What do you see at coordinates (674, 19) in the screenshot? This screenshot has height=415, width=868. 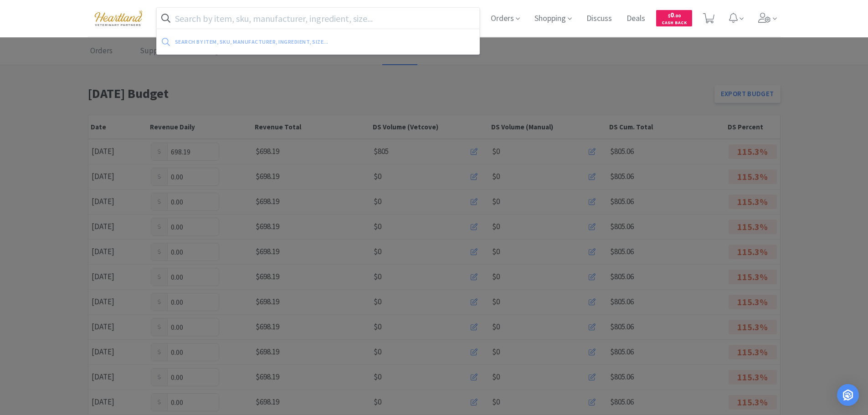 I see `a: $0.00Cash Back` at bounding box center [674, 19].